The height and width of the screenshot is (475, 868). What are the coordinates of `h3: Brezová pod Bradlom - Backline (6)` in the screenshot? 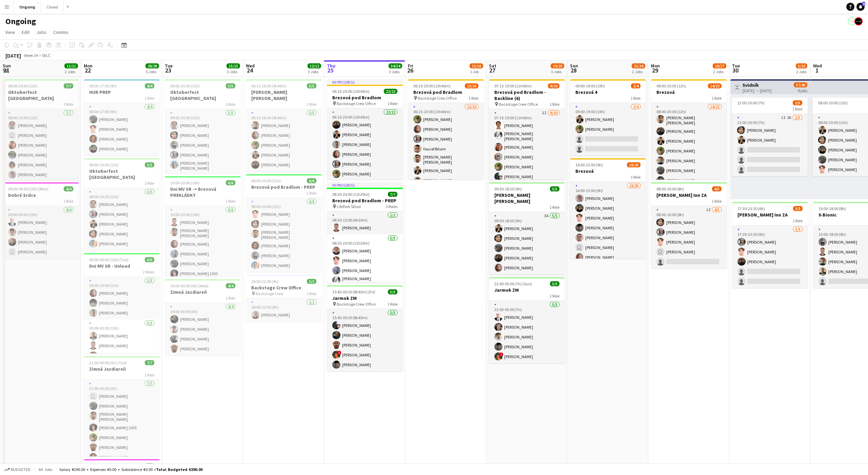 It's located at (527, 95).